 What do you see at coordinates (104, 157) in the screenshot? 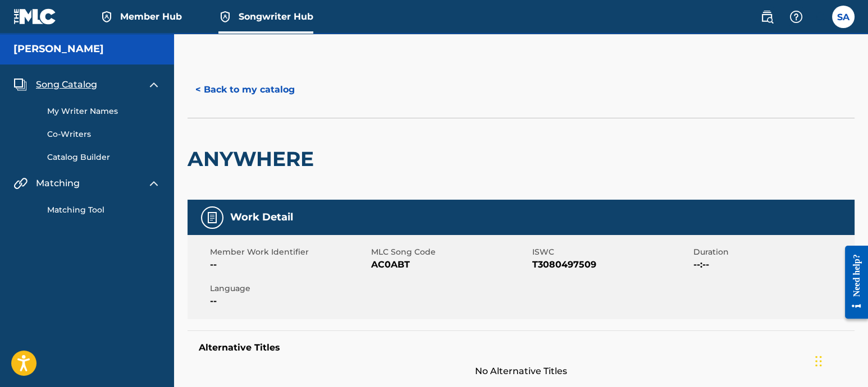
I see `a: Catalog Builder` at bounding box center [104, 157].